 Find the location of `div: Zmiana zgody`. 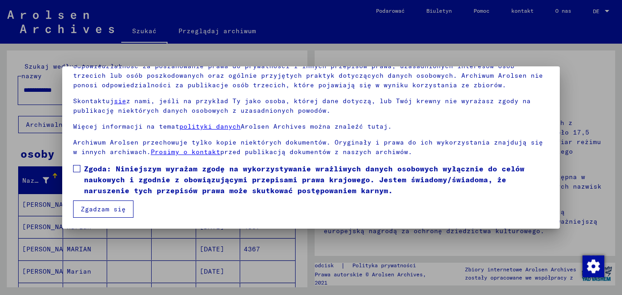

div: Zmiana zgody is located at coordinates (593, 265).